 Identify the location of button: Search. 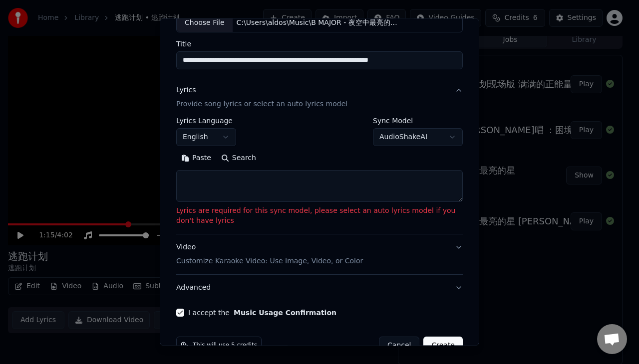
(239, 158).